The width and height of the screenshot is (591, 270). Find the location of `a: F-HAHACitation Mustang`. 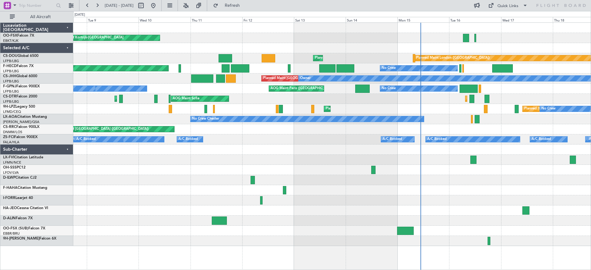

a: F-HAHACitation Mustang is located at coordinates (25, 188).